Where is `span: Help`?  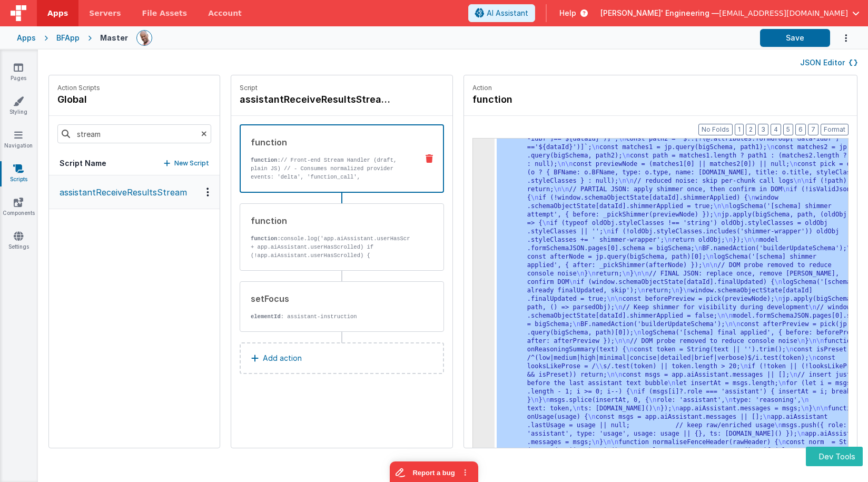
span: Help is located at coordinates (567, 13).